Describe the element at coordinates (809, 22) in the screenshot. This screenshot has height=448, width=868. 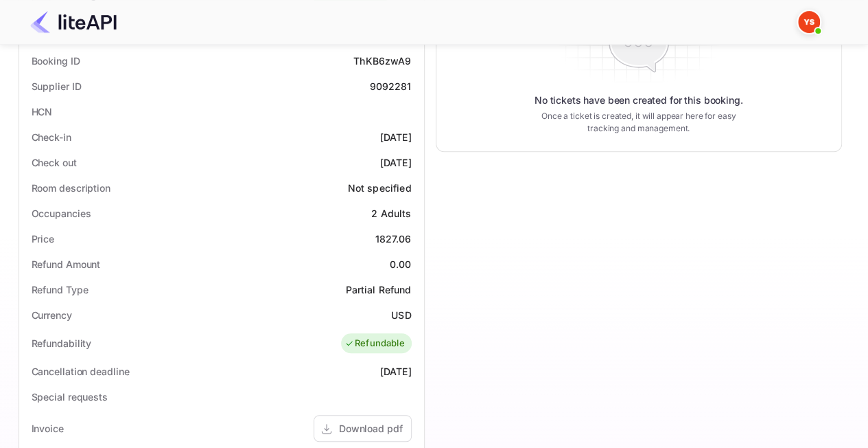
I see `img: Yandex Support` at that location.